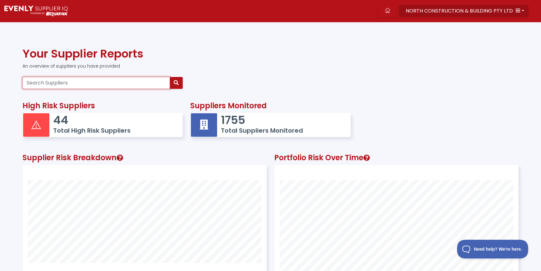 This screenshot has height=271, width=541. I want to click on h2: Portfolio Risk Over Time, so click(397, 157).